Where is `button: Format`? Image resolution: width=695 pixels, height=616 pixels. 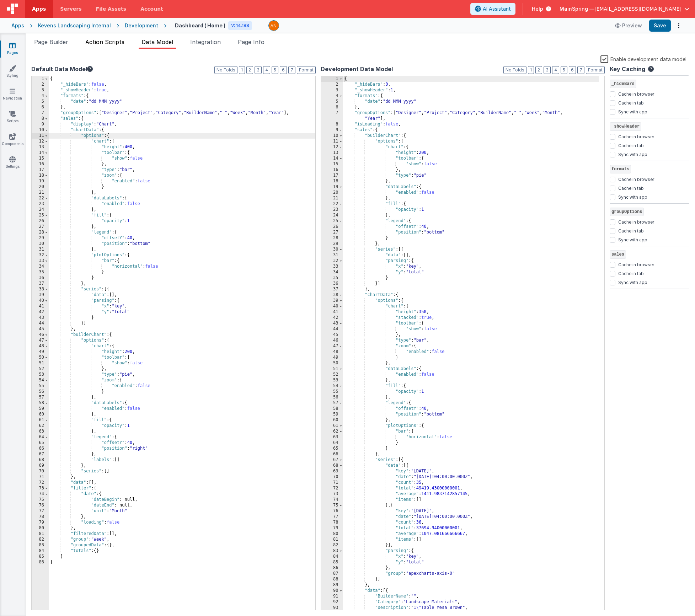 button: Format is located at coordinates (306, 70).